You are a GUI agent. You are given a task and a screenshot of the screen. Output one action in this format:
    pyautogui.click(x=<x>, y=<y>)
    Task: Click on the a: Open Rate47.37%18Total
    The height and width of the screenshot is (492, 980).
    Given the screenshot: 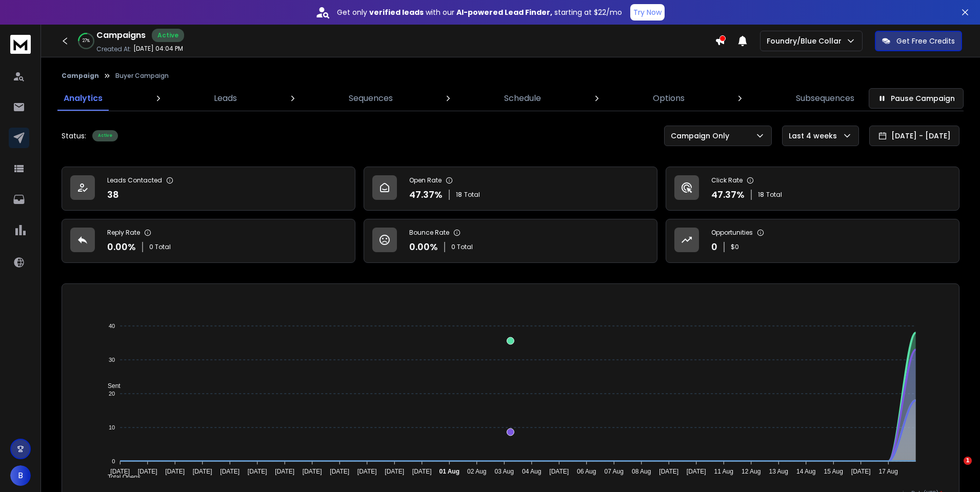 What is the action you would take?
    pyautogui.click(x=510, y=188)
    